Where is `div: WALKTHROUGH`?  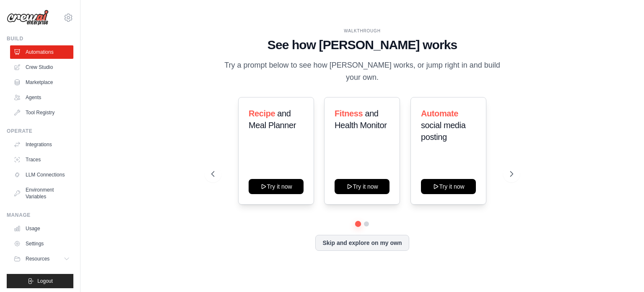
div: WALKTHROUGH is located at coordinates (362, 31).